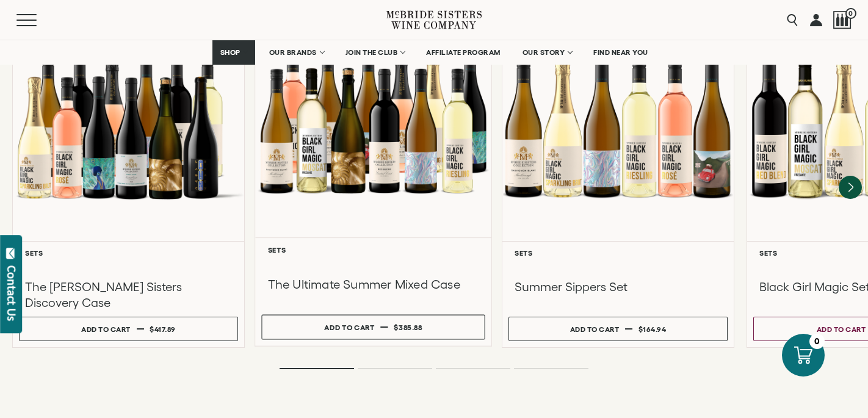  Describe the element at coordinates (620, 52) in the screenshot. I see `a: FIND NEAR YOU` at that location.